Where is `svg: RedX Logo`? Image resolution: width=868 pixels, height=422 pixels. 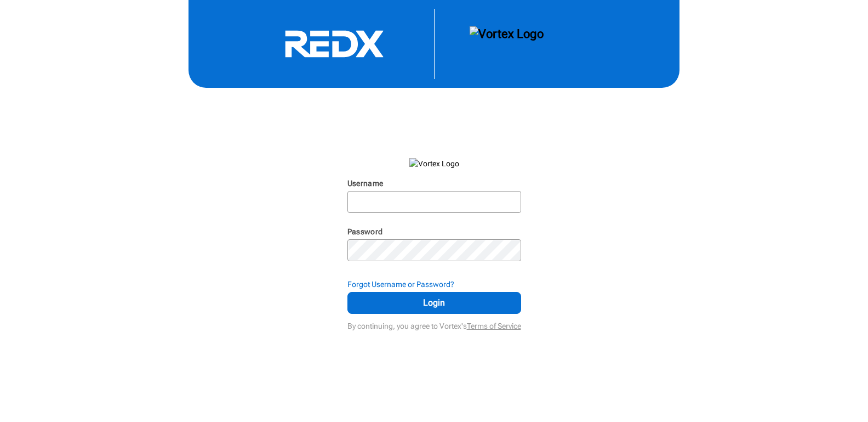
svg: RedX Logo is located at coordinates (334, 44).